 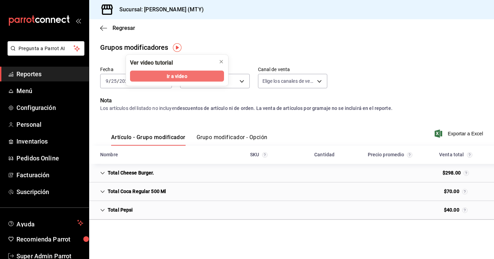 I want to click on p: Nota, so click(x=291, y=100).